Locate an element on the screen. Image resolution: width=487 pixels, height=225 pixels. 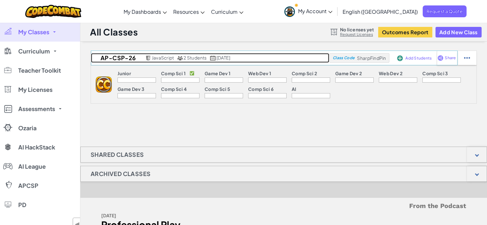
p: Junior is located at coordinates (124, 73).